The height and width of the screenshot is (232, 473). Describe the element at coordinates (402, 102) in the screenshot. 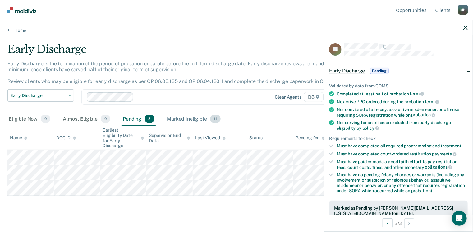

I see `div: No active PPO ordered during the probation` at that location.